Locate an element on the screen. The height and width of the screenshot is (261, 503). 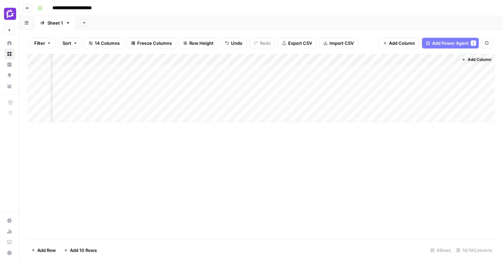
div: Sheet 1 is located at coordinates (55, 23).